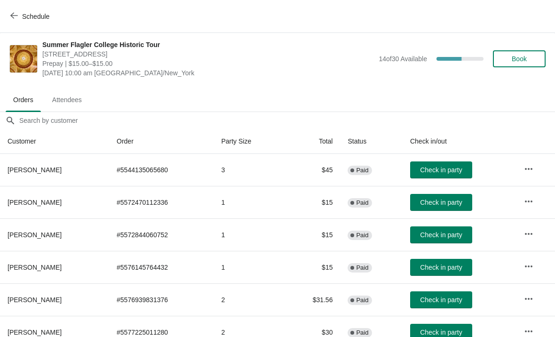  What do you see at coordinates (208, 64) in the screenshot?
I see `span: Prepay | $15.00–$15.00` at bounding box center [208, 64].